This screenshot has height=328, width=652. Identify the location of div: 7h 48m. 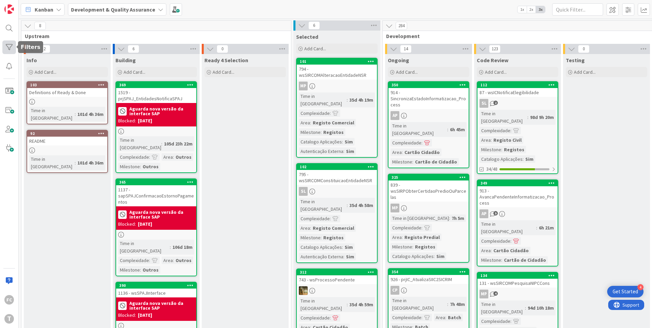
(458, 304).